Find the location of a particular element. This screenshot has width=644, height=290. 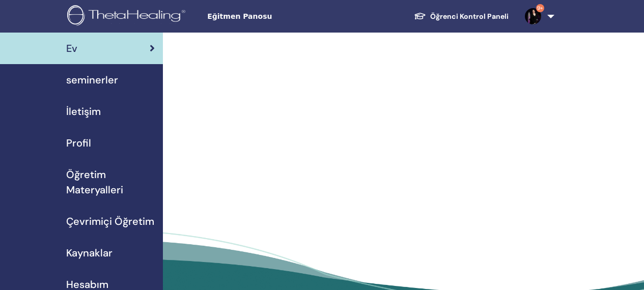

span: İletişim is located at coordinates (83, 111).